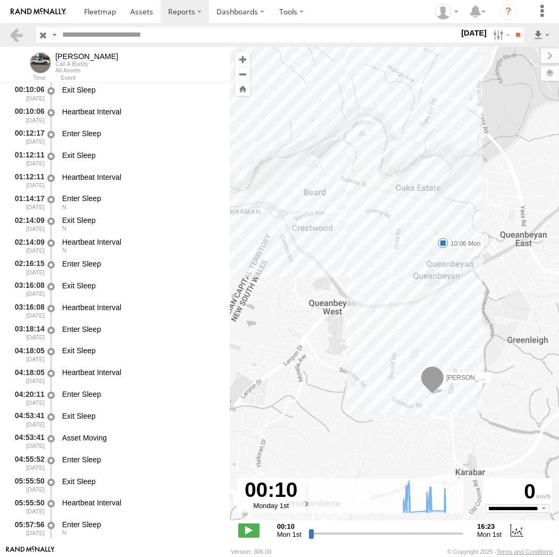  What do you see at coordinates (249, 531) in the screenshot?
I see `label: Play/Stop` at bounding box center [249, 531].